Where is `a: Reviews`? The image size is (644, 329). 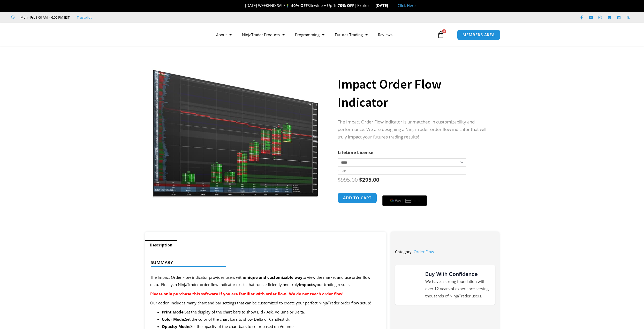 a: Reviews is located at coordinates (385, 35).